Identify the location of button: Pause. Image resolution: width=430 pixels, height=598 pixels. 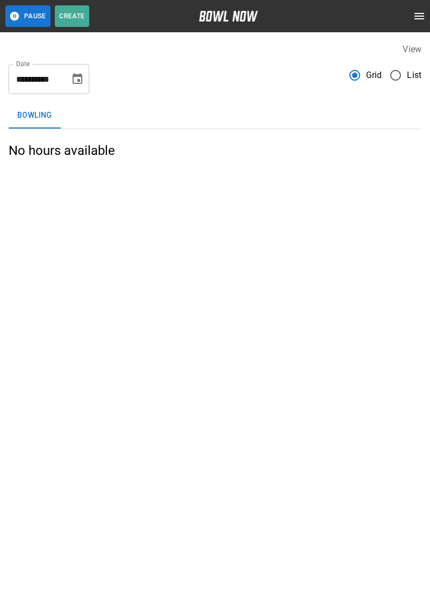
(28, 16).